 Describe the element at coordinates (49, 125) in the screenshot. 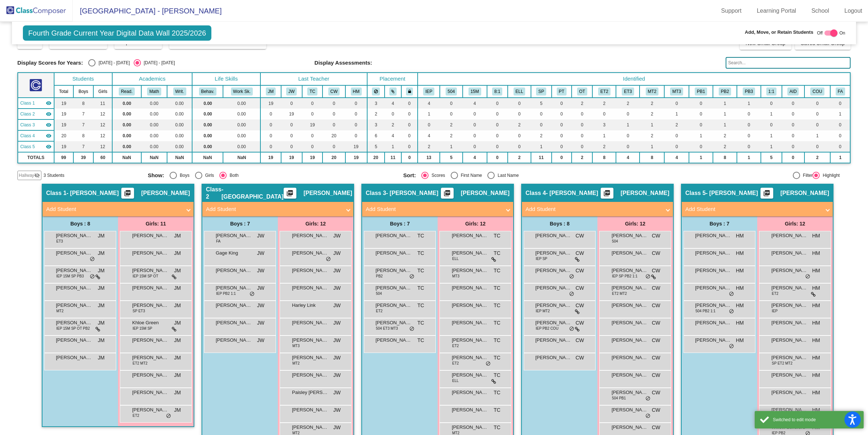

I see `mat-icon: visibility` at that location.